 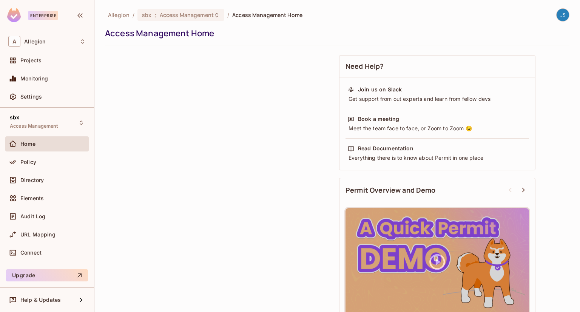 What do you see at coordinates (43, 15) in the screenshot?
I see `div: Enterprise` at bounding box center [43, 15].